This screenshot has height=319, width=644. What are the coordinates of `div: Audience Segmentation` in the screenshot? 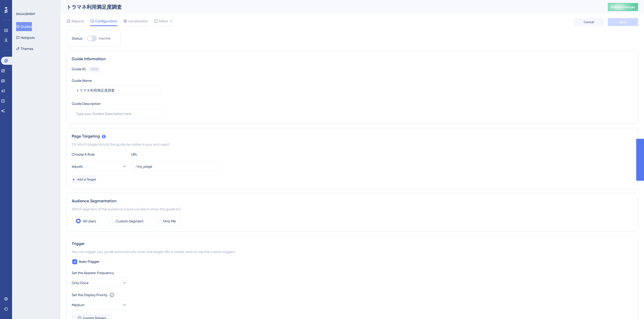 It's located at (352, 201).